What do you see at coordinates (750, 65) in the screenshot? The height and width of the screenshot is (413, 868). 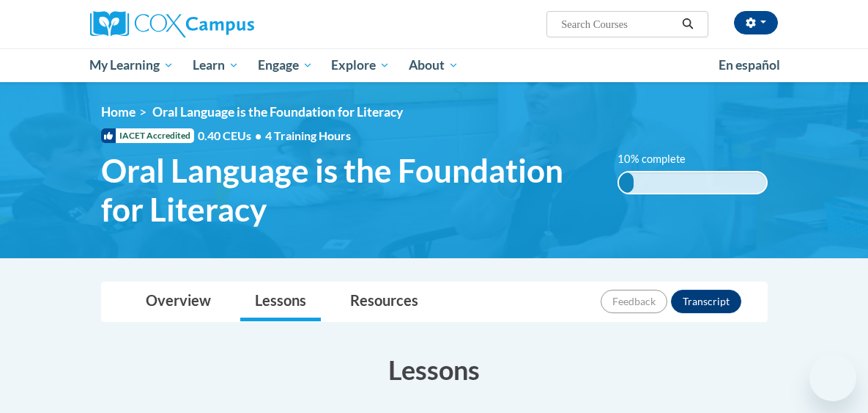 I see `a: En español` at bounding box center [750, 65].